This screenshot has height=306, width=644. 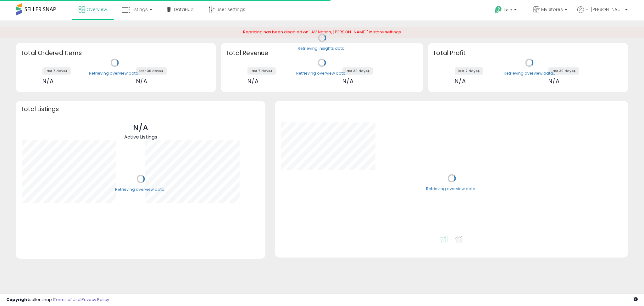 I want to click on span: My Stores, so click(x=552, y=9).